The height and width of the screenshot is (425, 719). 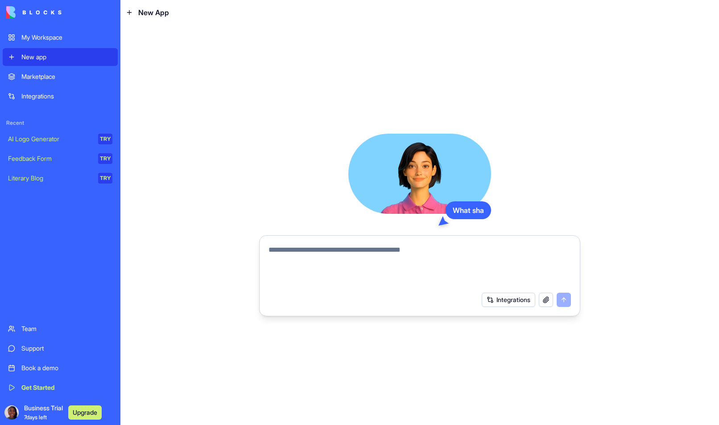 I want to click on a: Feedback FormTRY, so click(x=60, y=159).